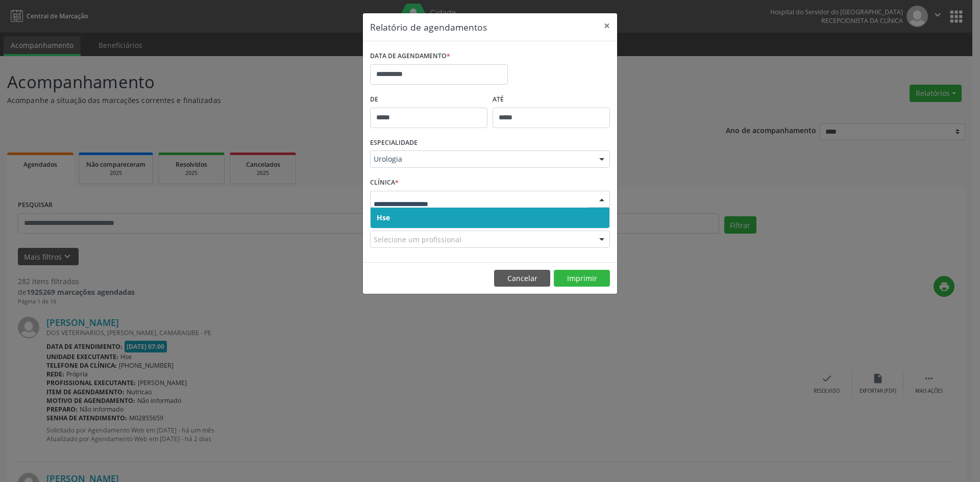 The width and height of the screenshot is (980, 482). I want to click on label: ATÉ, so click(552, 100).